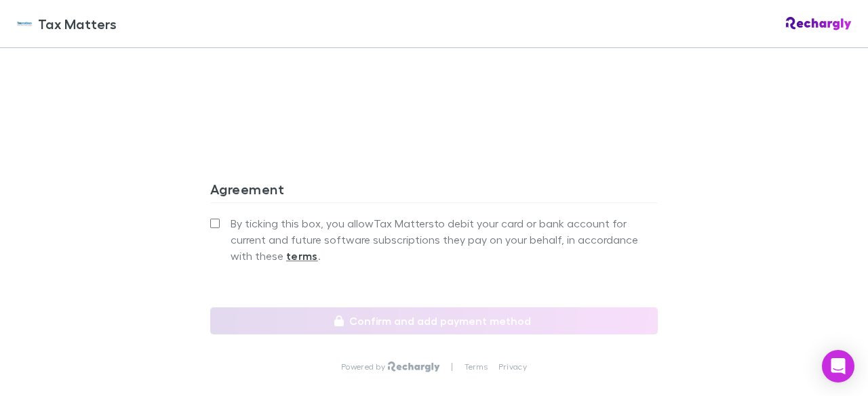 The image size is (868, 396). Describe the element at coordinates (839, 367) in the screenshot. I see `div: Open Intercom Messenger` at that location.